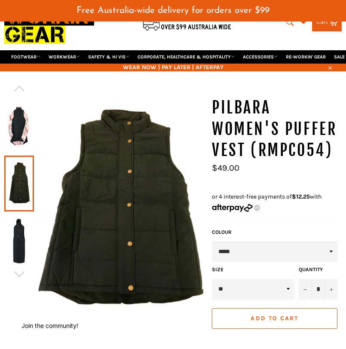 Image resolution: width=346 pixels, height=349 pixels. I want to click on label: Quantity, so click(318, 270).